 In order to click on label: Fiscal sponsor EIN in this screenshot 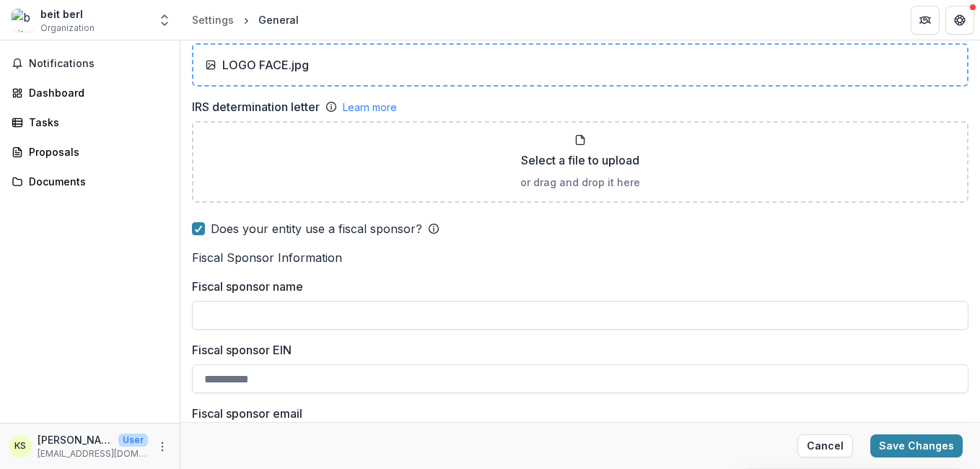, I will do `click(576, 350)`.